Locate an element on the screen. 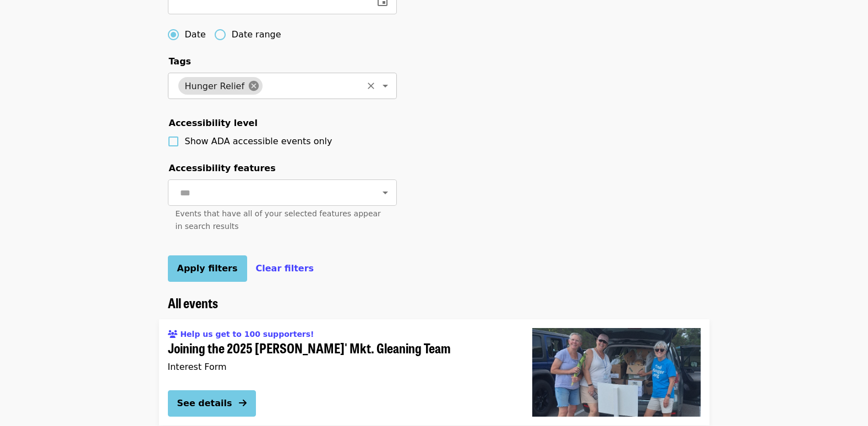  button: Clear is located at coordinates (371, 86).